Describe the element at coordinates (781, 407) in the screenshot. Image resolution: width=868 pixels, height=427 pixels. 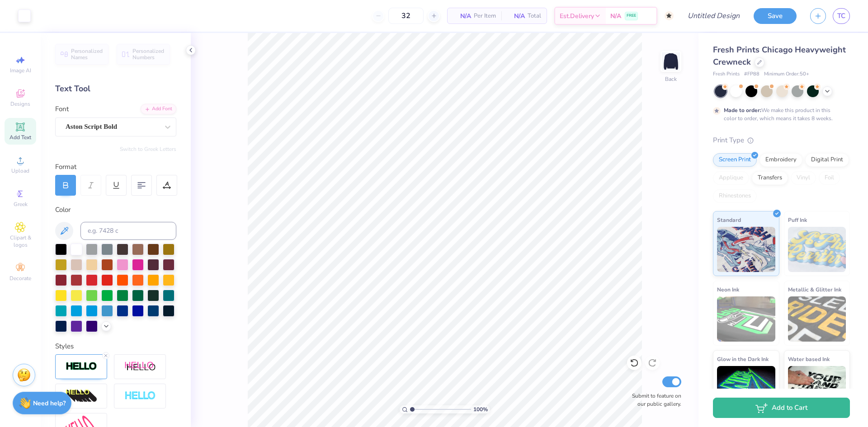
I see `button: Add to Cart` at that location.